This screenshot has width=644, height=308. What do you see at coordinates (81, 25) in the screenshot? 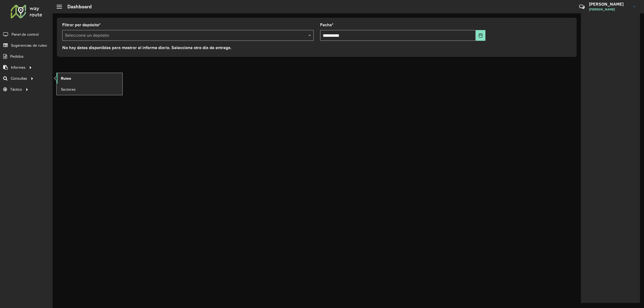
I see `label: Filtrar por depósito` at bounding box center [81, 25].